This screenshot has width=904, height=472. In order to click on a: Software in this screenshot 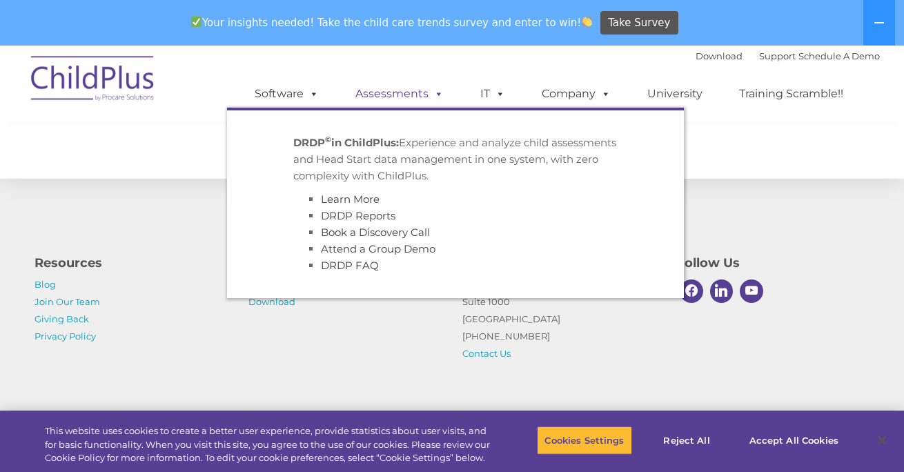, I will do `click(286, 94)`.